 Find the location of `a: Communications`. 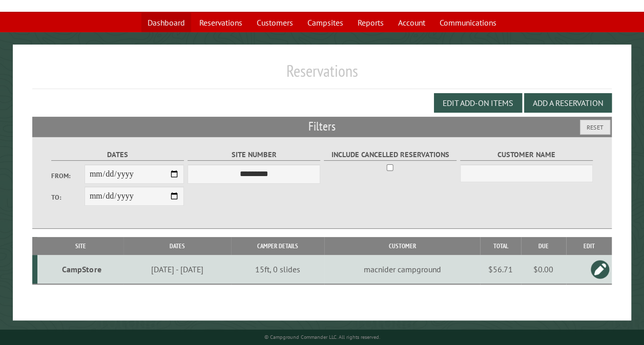

a: Communications is located at coordinates (468, 23).